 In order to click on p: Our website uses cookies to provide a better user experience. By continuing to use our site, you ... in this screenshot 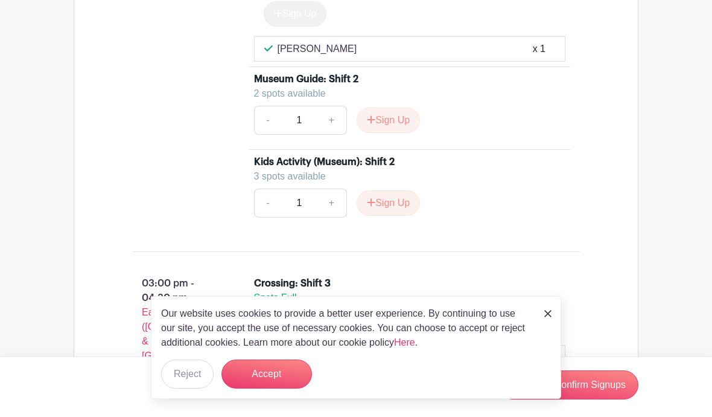, I will do `click(347, 328)`.